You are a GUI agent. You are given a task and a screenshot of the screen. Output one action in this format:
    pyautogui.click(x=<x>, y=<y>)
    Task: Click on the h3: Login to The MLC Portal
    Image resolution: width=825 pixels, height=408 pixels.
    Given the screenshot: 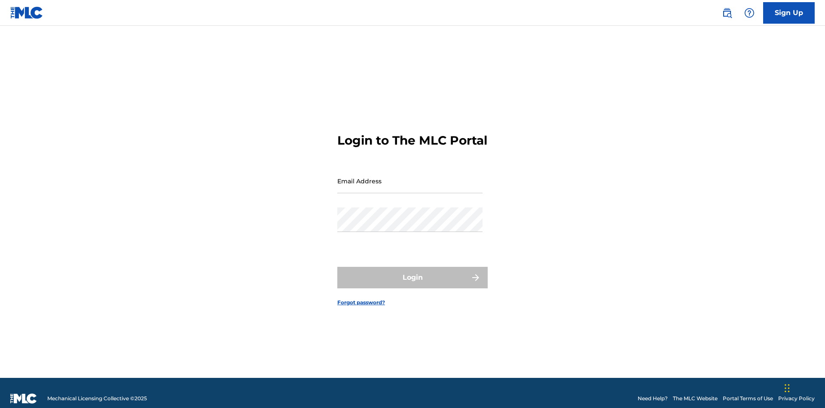 What is the action you would take?
    pyautogui.click(x=412, y=140)
    